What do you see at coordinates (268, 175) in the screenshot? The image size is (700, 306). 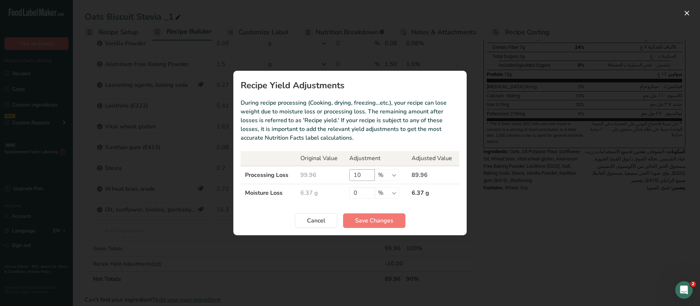 I see `td: Processing Loss` at bounding box center [268, 175].